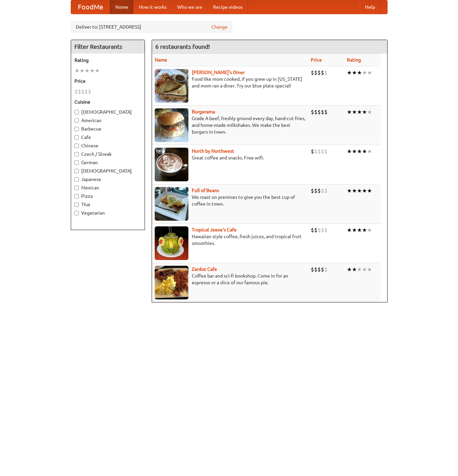 The width and height of the screenshot is (458, 476). What do you see at coordinates (107, 102) in the screenshot?
I see `h5: Cuisine` at bounding box center [107, 102].